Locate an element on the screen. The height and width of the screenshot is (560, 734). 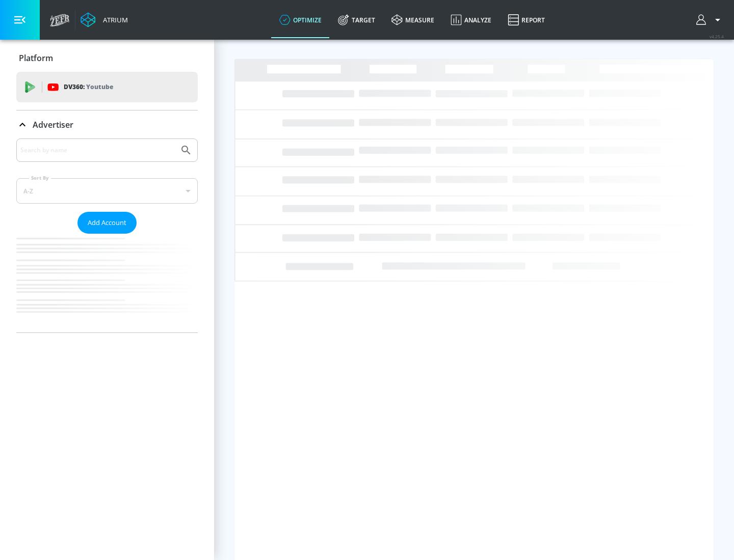
a: measure is located at coordinates (413, 20).